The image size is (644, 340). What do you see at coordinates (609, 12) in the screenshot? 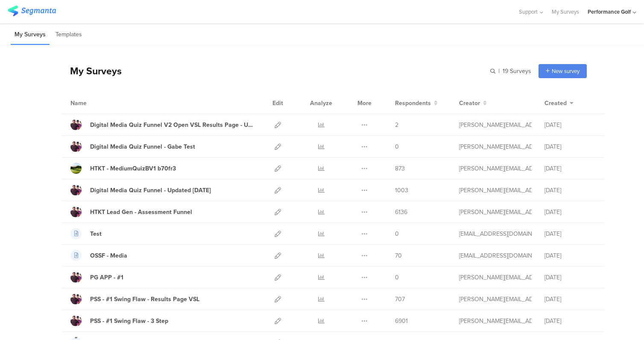
I see `div: Performance Golf` at bounding box center [609, 12].